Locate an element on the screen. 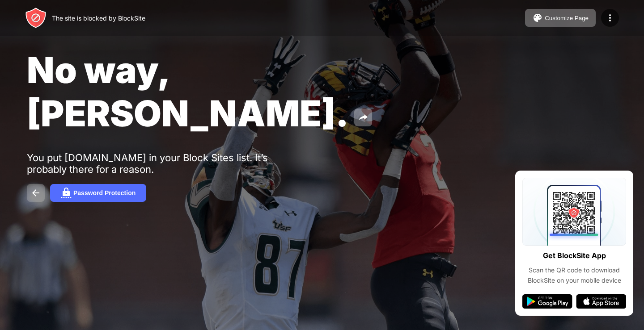  img: menu-icon.svg is located at coordinates (610, 18).